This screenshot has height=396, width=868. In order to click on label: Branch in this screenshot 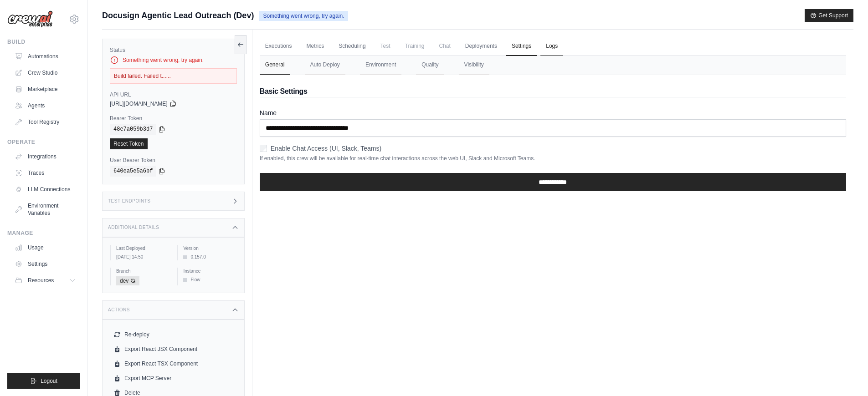, I will do `click(142, 271)`.